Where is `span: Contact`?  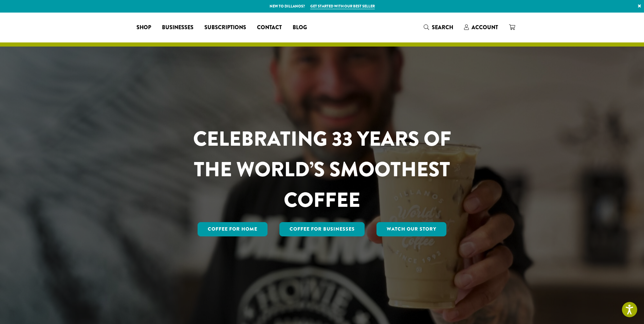 span: Contact is located at coordinates (269, 28).